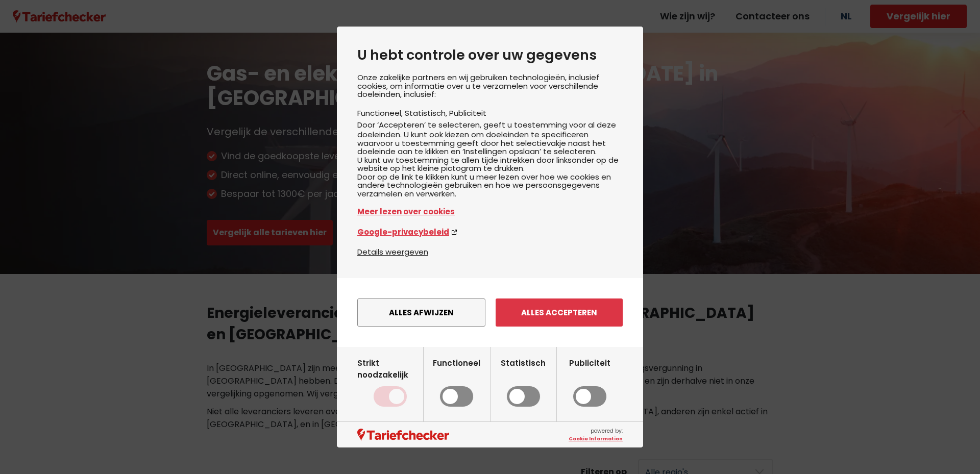 Image resolution: width=980 pixels, height=474 pixels. What do you see at coordinates (589, 382) in the screenshot?
I see `label: Publiciteit` at bounding box center [589, 382].